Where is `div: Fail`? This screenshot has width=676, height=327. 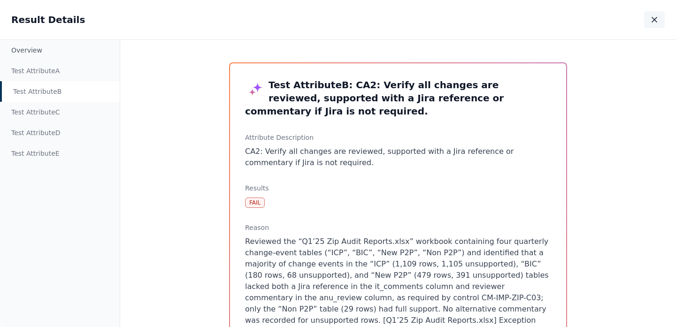 div: Fail is located at coordinates (255, 203).